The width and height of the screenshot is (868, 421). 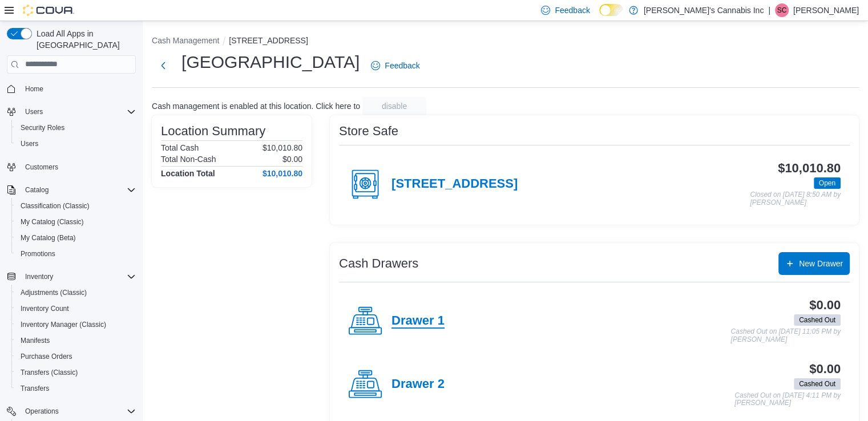 What do you see at coordinates (825, 305) in the screenshot?
I see `h3: $0.00` at bounding box center [825, 305].